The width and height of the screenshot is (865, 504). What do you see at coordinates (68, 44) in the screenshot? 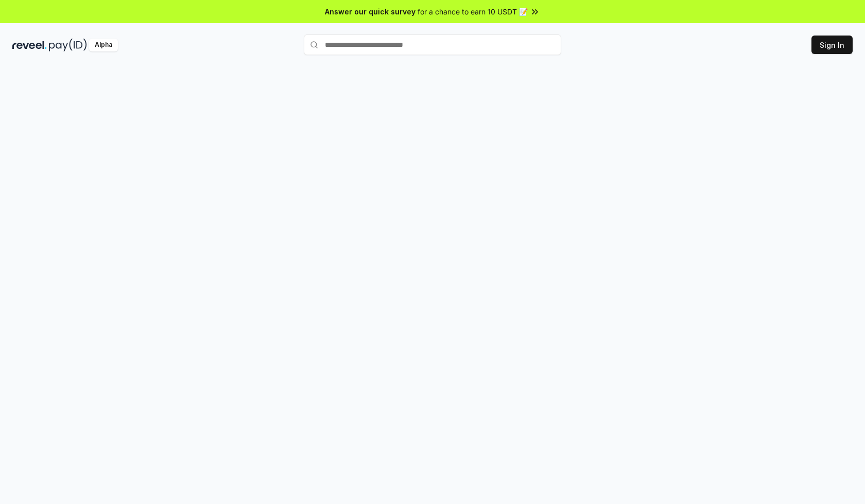
I see `img: pay_id` at bounding box center [68, 44].